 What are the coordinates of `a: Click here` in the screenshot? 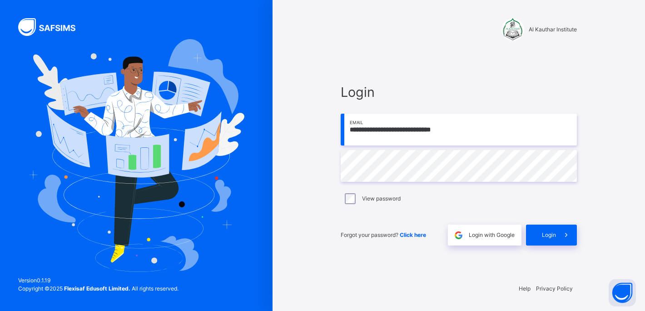 It's located at (413, 234).